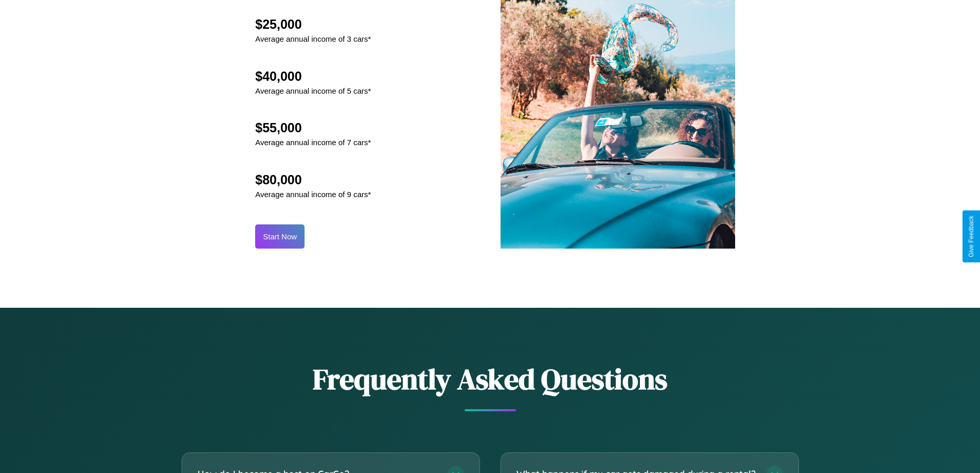 This screenshot has width=980, height=473. Describe the element at coordinates (313, 142) in the screenshot. I see `p: Average annual income of 7 cars*` at that location.